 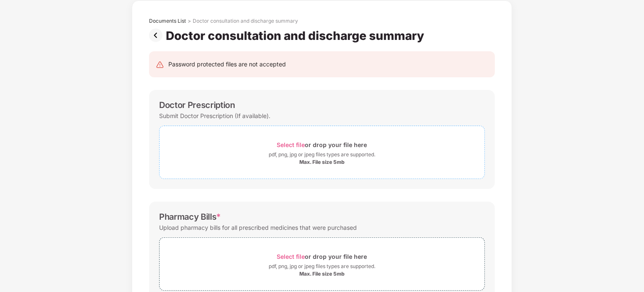 I want to click on div: Pharmacy Bills, so click(x=189, y=217).